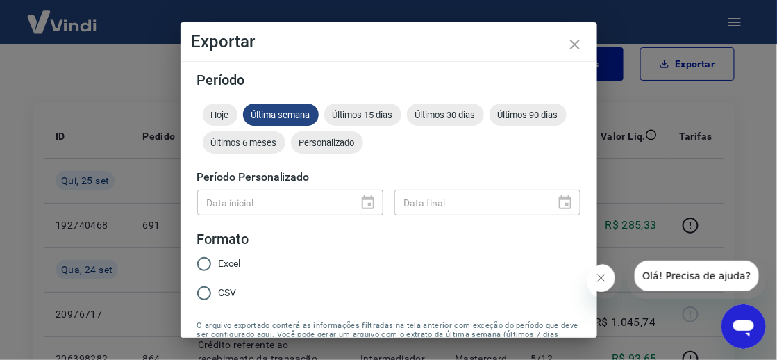 The image size is (777, 360). I want to click on div: Últimos 30 dias, so click(445, 115).